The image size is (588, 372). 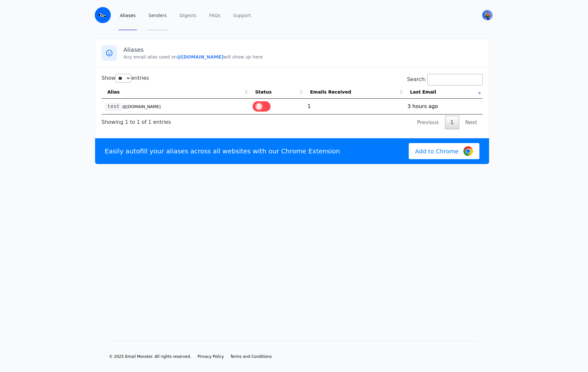 I want to click on span: Add to Chrome, so click(x=437, y=151).